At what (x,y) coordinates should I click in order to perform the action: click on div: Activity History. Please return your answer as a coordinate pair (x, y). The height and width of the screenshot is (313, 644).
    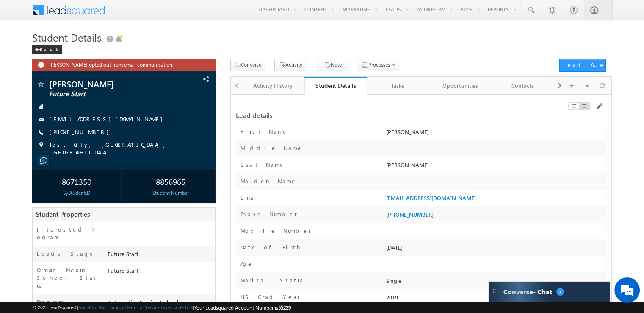
    Looking at the image, I should click on (273, 85).